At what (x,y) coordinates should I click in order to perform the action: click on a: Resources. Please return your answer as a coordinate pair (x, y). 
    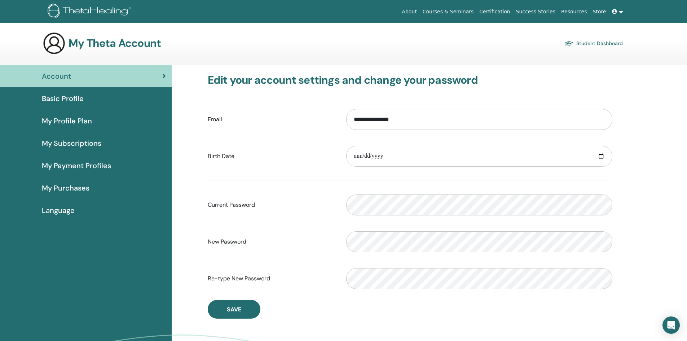
    Looking at the image, I should click on (574, 12).